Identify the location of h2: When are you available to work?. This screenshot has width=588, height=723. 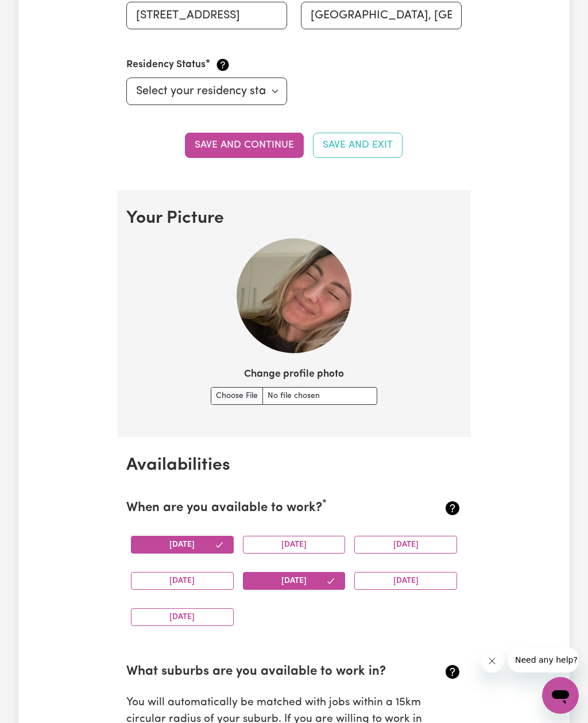
(266, 508).